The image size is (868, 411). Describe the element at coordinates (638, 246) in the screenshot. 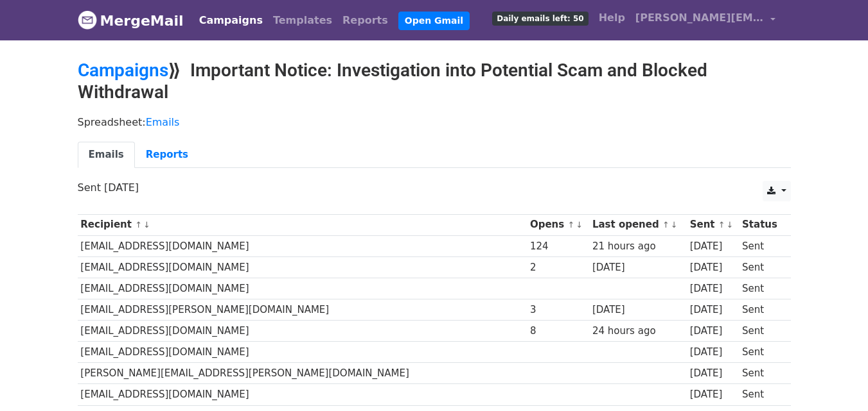

I see `div: 21 hours ago` at that location.